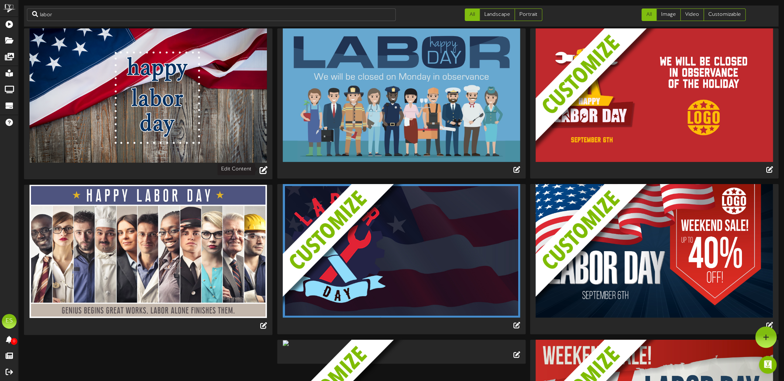 This screenshot has height=381, width=784. Describe the element at coordinates (9, 322) in the screenshot. I see `div: ES` at that location.